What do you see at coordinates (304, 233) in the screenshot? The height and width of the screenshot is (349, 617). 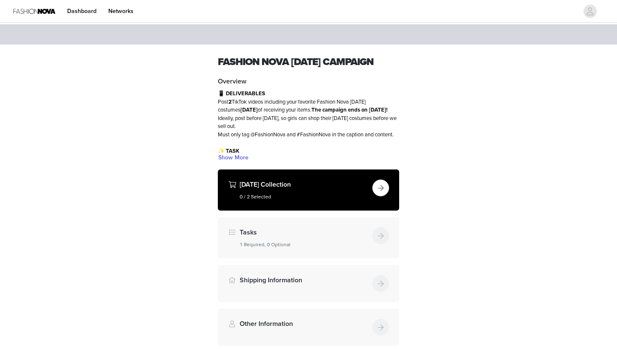 I see `h4: Tasks` at bounding box center [304, 233].